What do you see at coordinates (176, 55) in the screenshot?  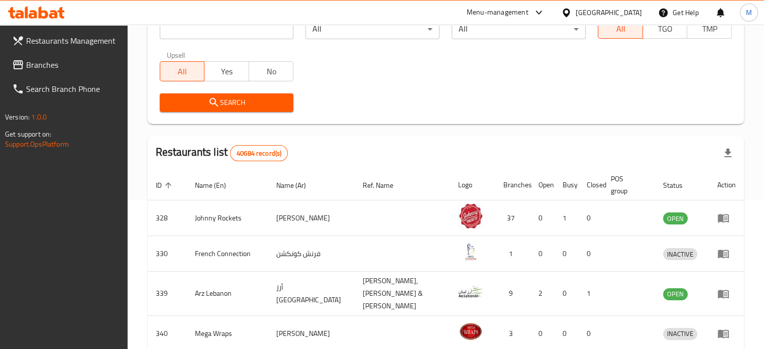 I see `label: Upsell` at bounding box center [176, 55].